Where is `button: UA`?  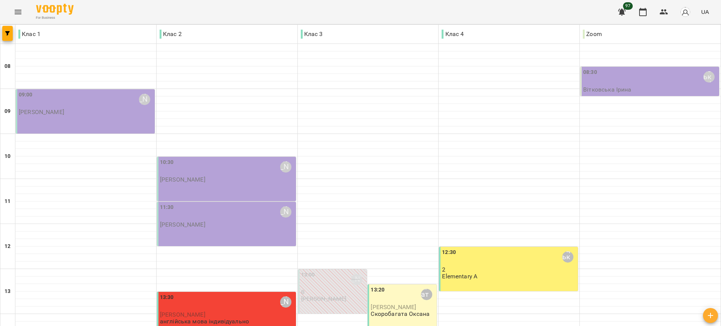 button: UA is located at coordinates (704, 12).